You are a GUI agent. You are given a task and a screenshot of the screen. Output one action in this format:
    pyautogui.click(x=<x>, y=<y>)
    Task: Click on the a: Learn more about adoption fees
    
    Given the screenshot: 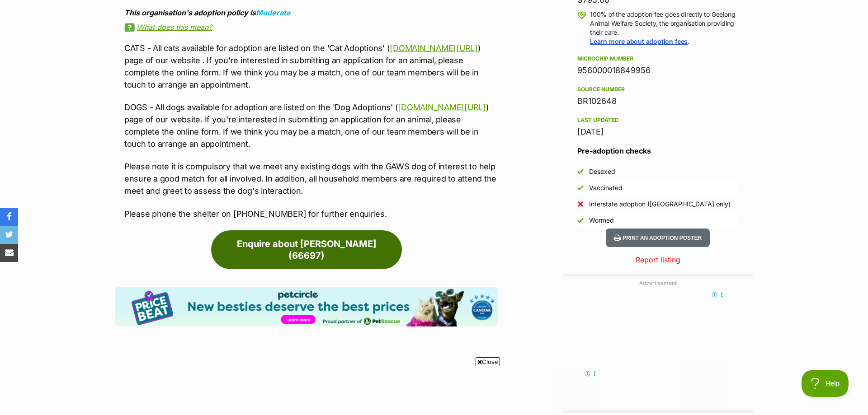 What is the action you would take?
    pyautogui.click(x=639, y=41)
    